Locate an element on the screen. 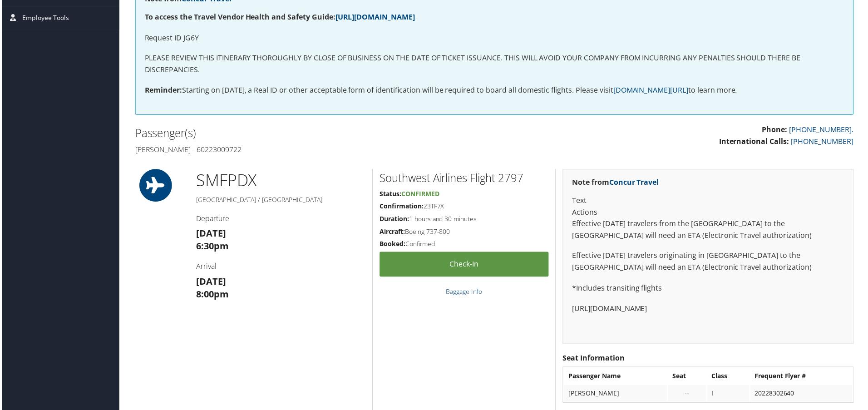 Image resolution: width=868 pixels, height=410 pixels. strong: Duration: is located at coordinates (394, 219).